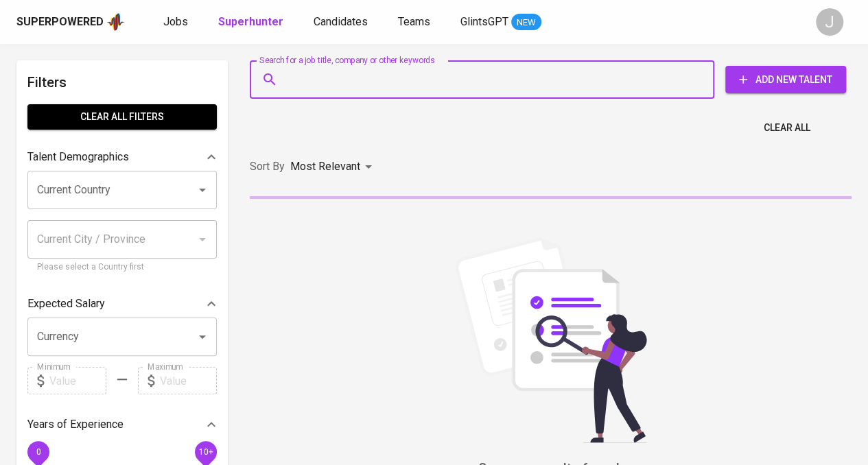  What do you see at coordinates (787, 127) in the screenshot?
I see `span: Clear All` at bounding box center [787, 127].